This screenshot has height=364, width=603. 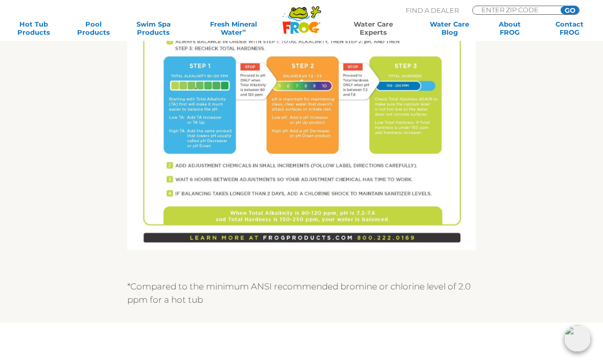 I want to click on a: AboutFROG, so click(x=509, y=28).